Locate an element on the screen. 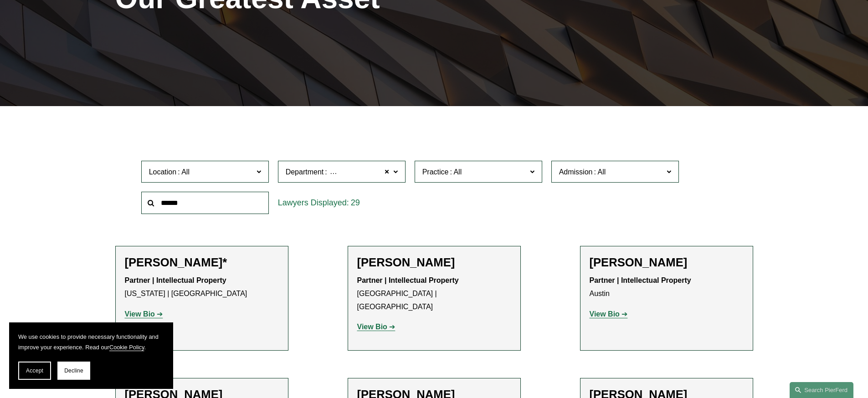  a: Search this site is located at coordinates (822, 390).